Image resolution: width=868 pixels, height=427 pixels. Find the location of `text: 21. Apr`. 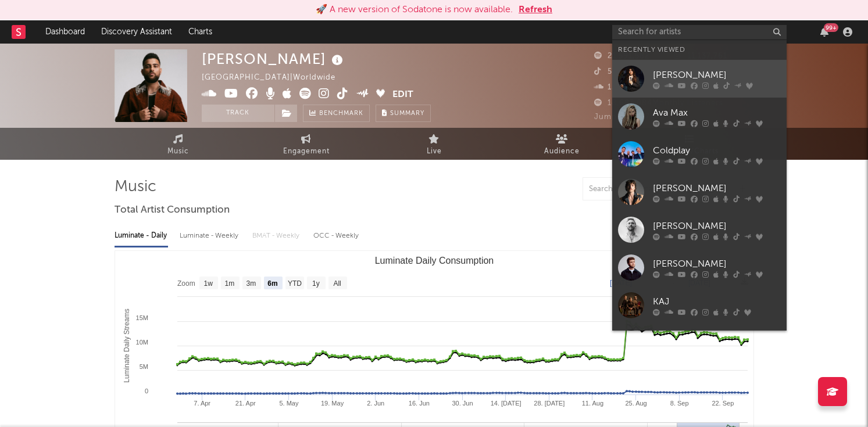

text: 21. Apr is located at coordinates (244, 404).